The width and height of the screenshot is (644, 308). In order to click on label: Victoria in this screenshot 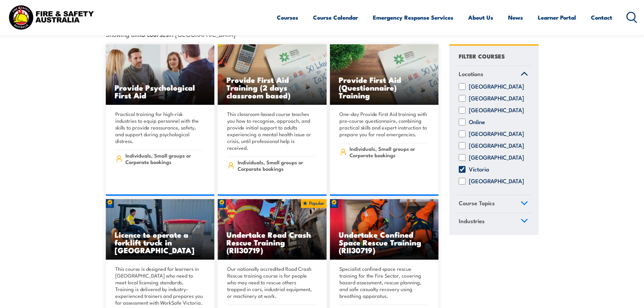, I will do `click(479, 169)`.